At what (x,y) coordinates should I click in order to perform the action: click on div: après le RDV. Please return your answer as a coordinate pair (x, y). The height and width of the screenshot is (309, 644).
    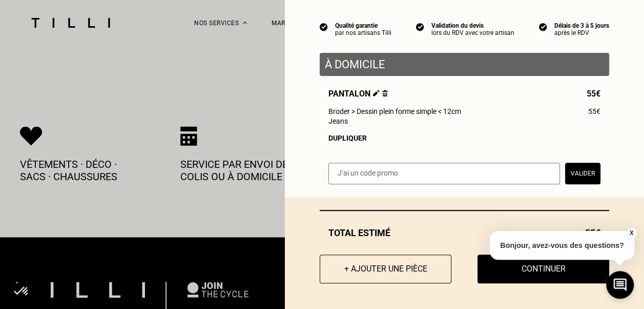
    Looking at the image, I should click on (581, 33).